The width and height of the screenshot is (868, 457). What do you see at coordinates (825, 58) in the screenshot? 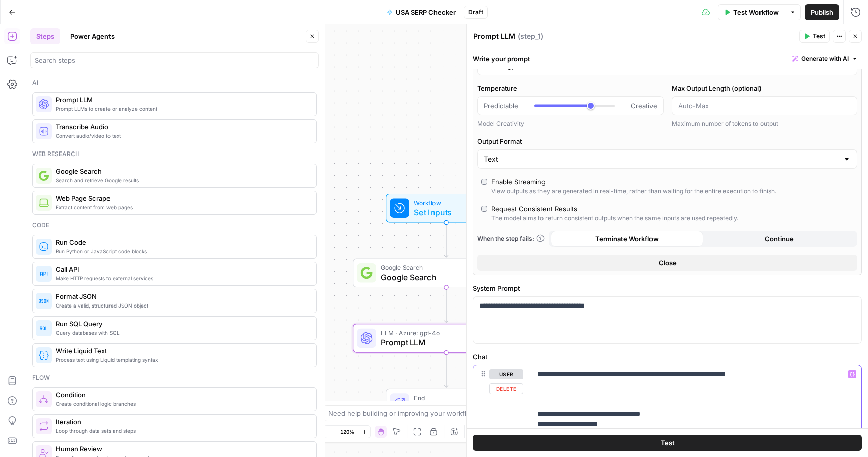
I see `span: Generate with AI` at bounding box center [825, 58].